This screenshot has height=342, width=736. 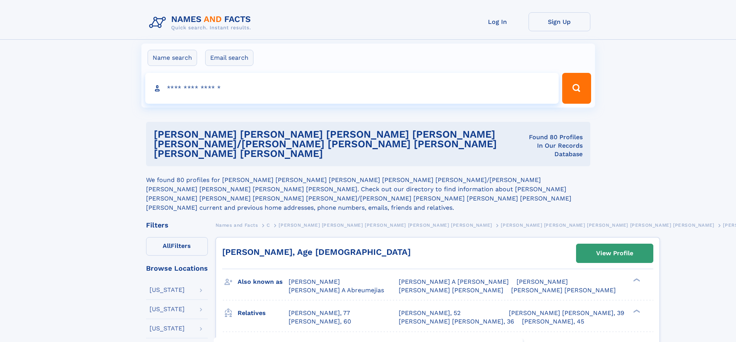 What do you see at coordinates (177, 225) in the screenshot?
I see `div: Filters` at bounding box center [177, 225].